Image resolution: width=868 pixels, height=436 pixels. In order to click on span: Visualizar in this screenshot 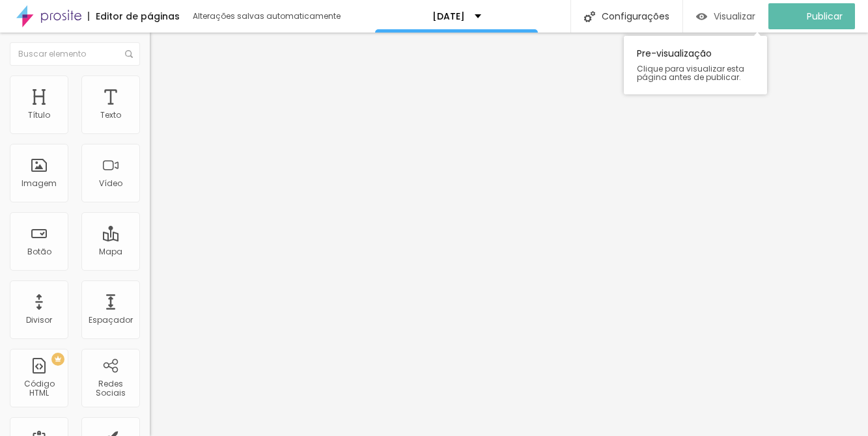, I will do `click(735, 17)`.